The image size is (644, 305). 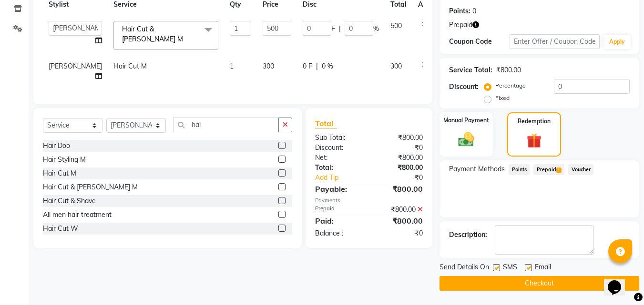 What do you see at coordinates (307, 66) in the screenshot?
I see `span: 0 F` at bounding box center [307, 66].